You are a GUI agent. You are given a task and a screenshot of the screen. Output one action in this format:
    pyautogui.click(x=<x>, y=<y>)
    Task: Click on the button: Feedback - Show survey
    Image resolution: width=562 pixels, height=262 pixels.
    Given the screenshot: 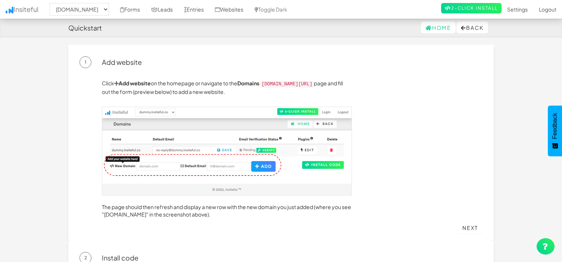 What is the action you would take?
    pyautogui.click(x=555, y=131)
    